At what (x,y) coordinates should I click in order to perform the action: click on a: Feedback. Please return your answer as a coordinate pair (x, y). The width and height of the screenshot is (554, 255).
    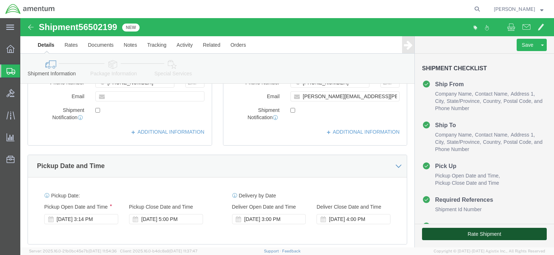
    Looking at the image, I should click on (291, 251).